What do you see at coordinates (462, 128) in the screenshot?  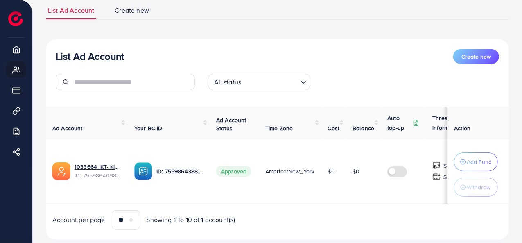 I see `span: Action` at bounding box center [462, 128].